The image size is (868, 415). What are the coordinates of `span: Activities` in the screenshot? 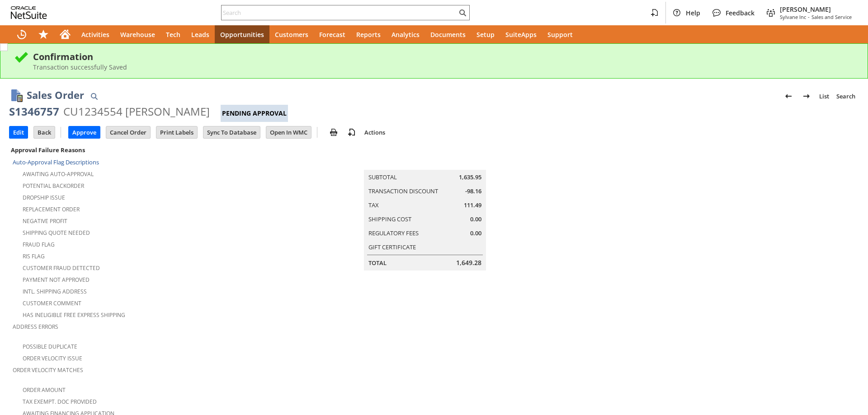 It's located at (95, 34).